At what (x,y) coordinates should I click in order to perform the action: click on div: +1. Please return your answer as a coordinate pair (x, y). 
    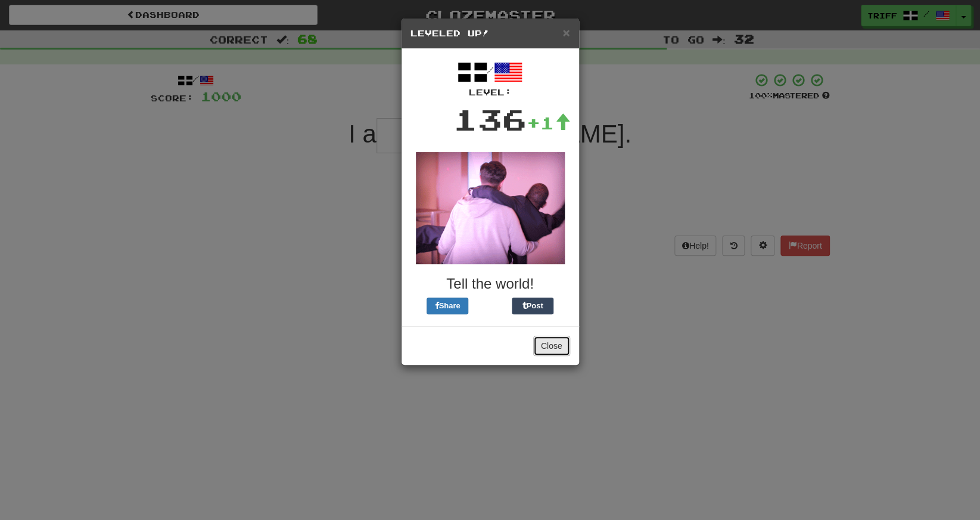
    Looking at the image, I should click on (549, 123).